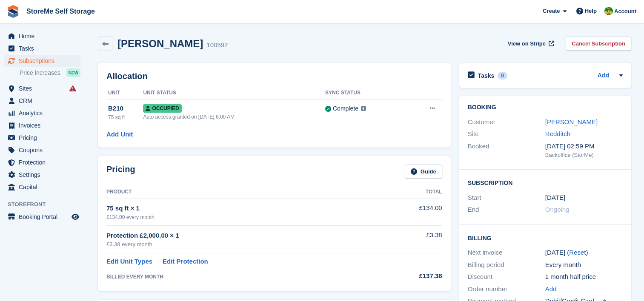  Describe the element at coordinates (162, 109) in the screenshot. I see `span: Occupied` at that location.